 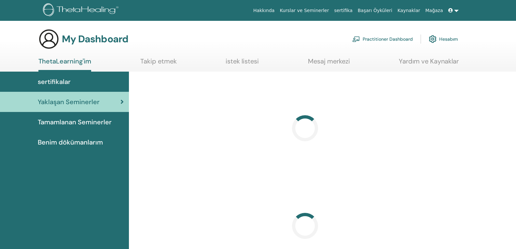 What do you see at coordinates (304, 10) in the screenshot?
I see `a: Kurslar ve Seminerler` at bounding box center [304, 10].